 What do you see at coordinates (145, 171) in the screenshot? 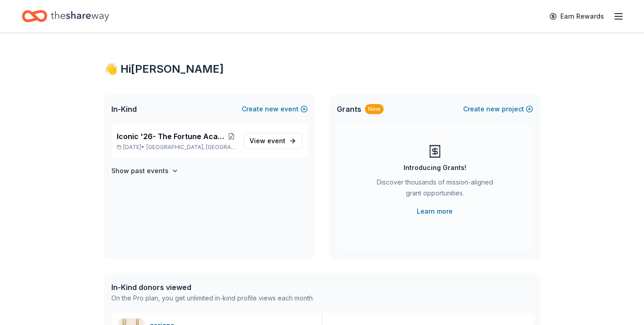
I see `button: Show past events` at bounding box center [145, 171].